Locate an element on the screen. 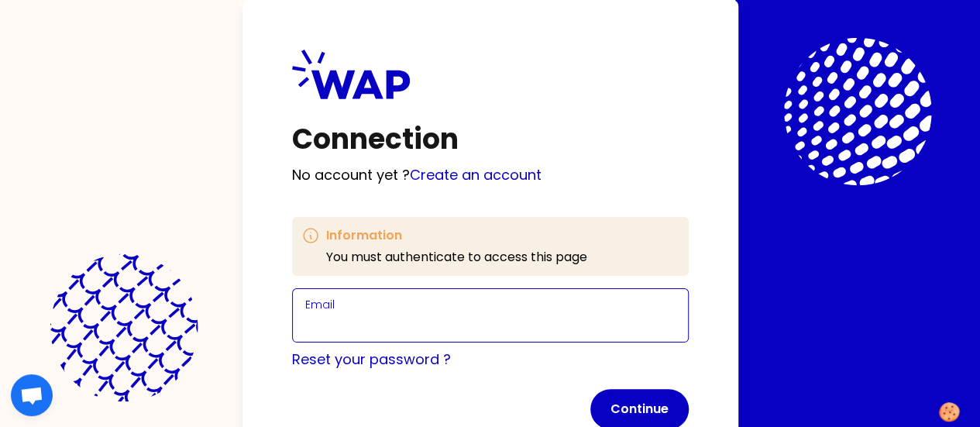  a: Create an account is located at coordinates (476, 174).